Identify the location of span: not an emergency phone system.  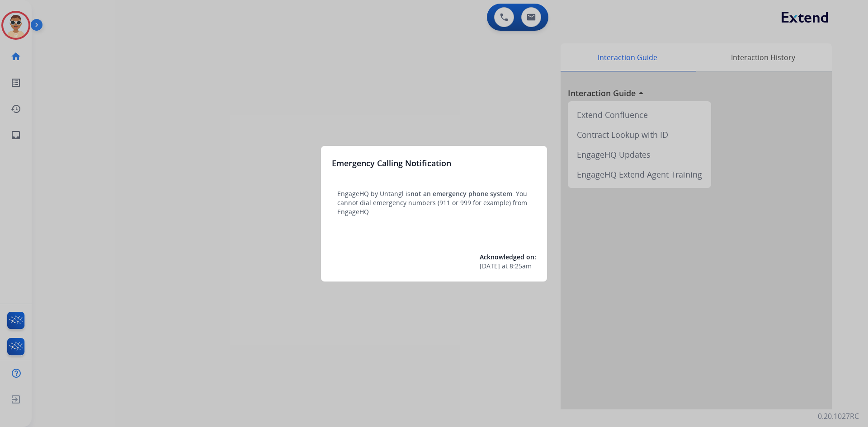
(462, 193).